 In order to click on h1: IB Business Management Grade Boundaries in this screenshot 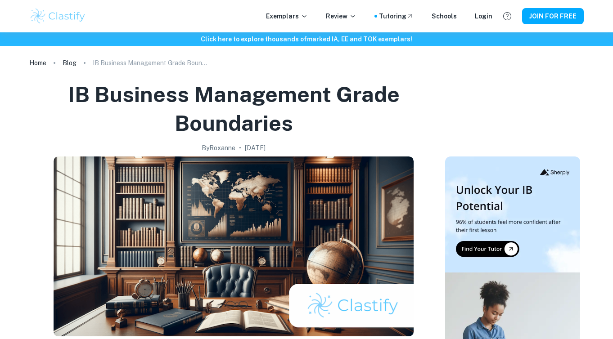, I will do `click(234, 109)`.